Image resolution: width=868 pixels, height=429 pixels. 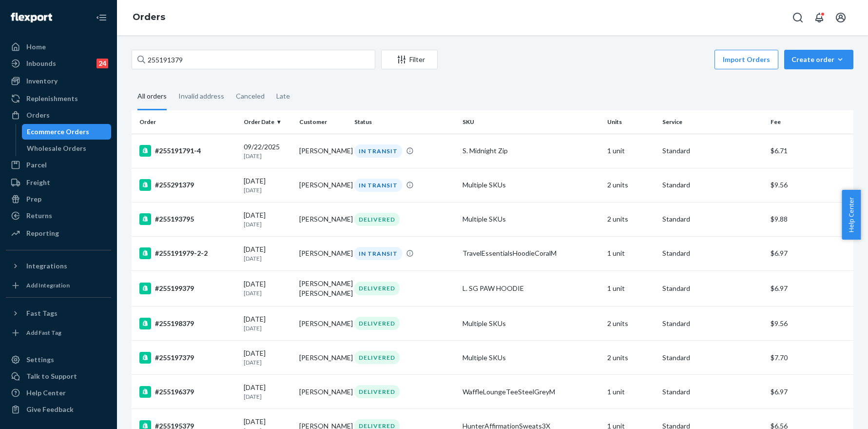 What do you see at coordinates (152, 97) in the screenshot?
I see `div: All orders` at bounding box center [152, 97].